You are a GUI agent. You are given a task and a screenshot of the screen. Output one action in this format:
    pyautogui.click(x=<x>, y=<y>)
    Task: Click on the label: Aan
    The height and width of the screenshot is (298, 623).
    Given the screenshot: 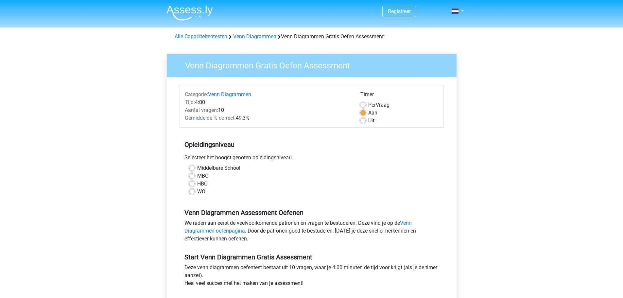 What is the action you would take?
    pyautogui.click(x=373, y=113)
    